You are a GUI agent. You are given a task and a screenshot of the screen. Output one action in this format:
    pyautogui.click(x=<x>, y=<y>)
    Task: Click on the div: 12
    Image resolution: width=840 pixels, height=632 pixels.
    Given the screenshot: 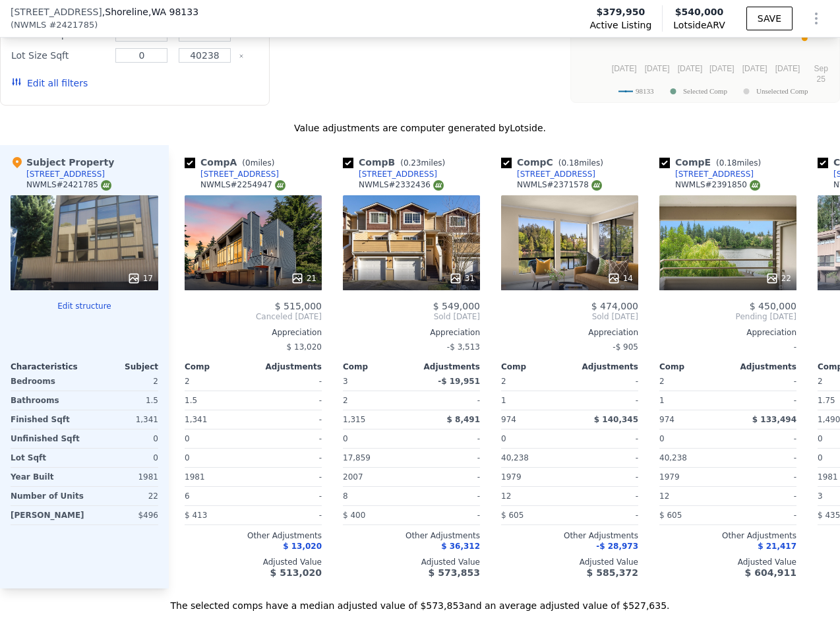 What is the action you would take?
    pyautogui.click(x=693, y=496)
    